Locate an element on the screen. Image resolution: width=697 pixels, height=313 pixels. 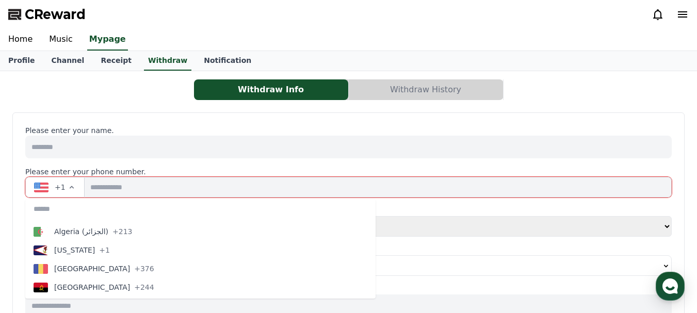
a: Home is located at coordinates (36, 240).